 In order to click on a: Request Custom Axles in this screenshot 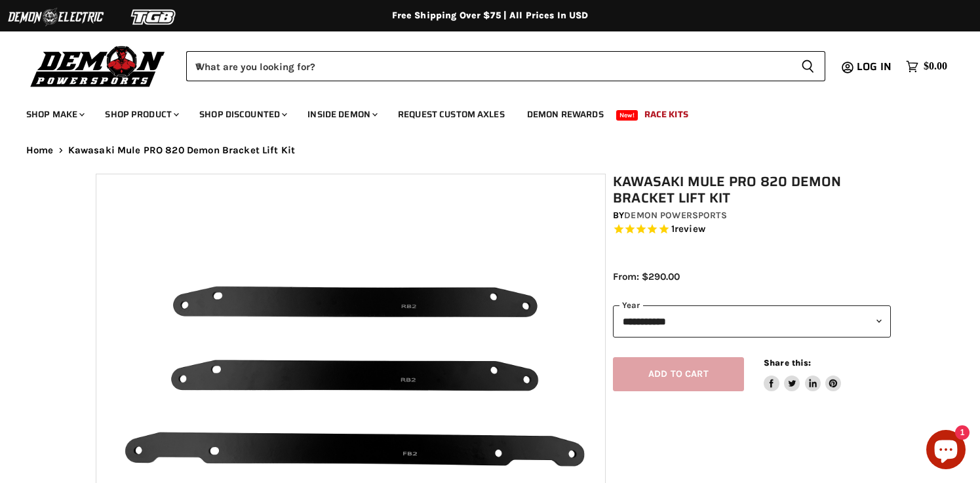, I will do `click(451, 114)`.